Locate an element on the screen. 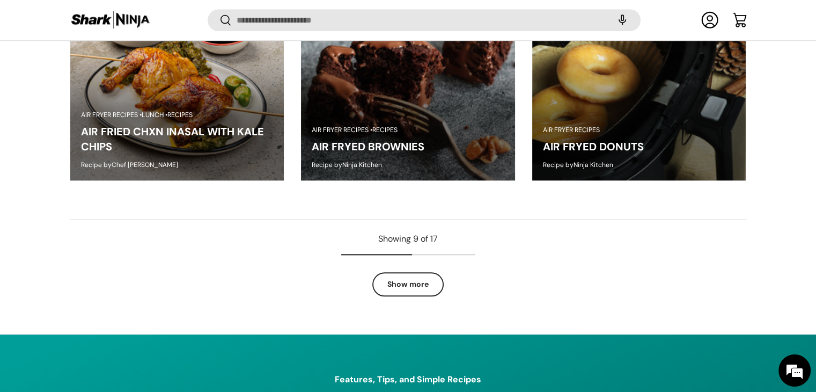  nav: Pagination is located at coordinates (408, 264).